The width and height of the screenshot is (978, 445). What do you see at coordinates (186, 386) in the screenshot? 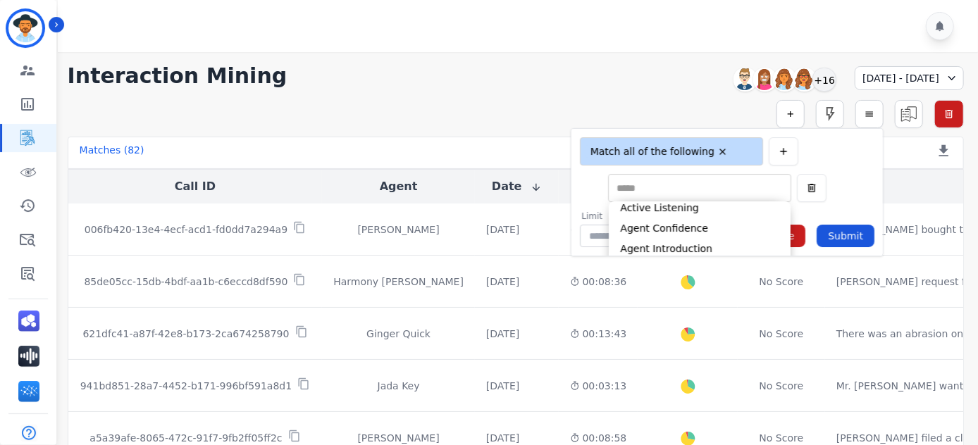
I see `p: 941bd851-28a7-4452-b171-996bf591a8d1` at bounding box center [186, 386].